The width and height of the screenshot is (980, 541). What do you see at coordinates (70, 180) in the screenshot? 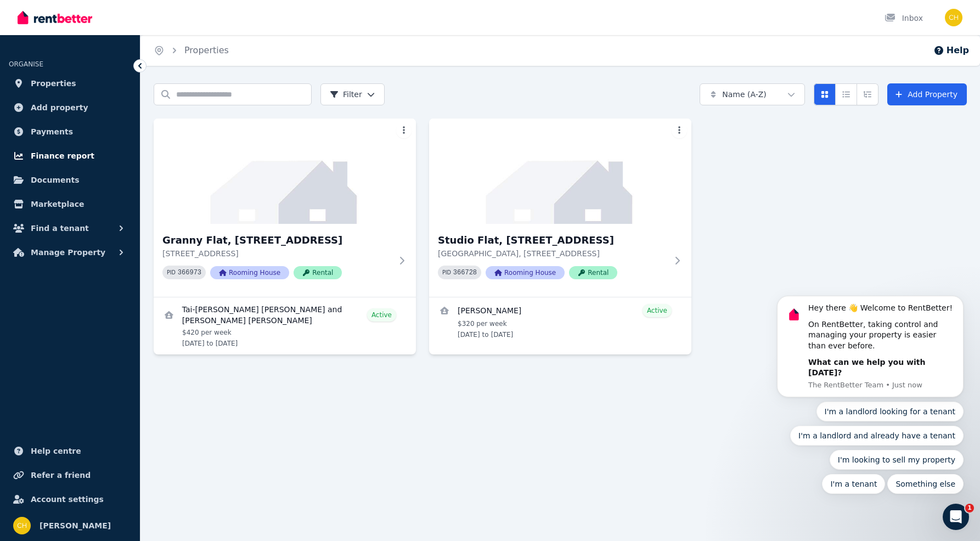
I see `a: Documents` at bounding box center [70, 180].